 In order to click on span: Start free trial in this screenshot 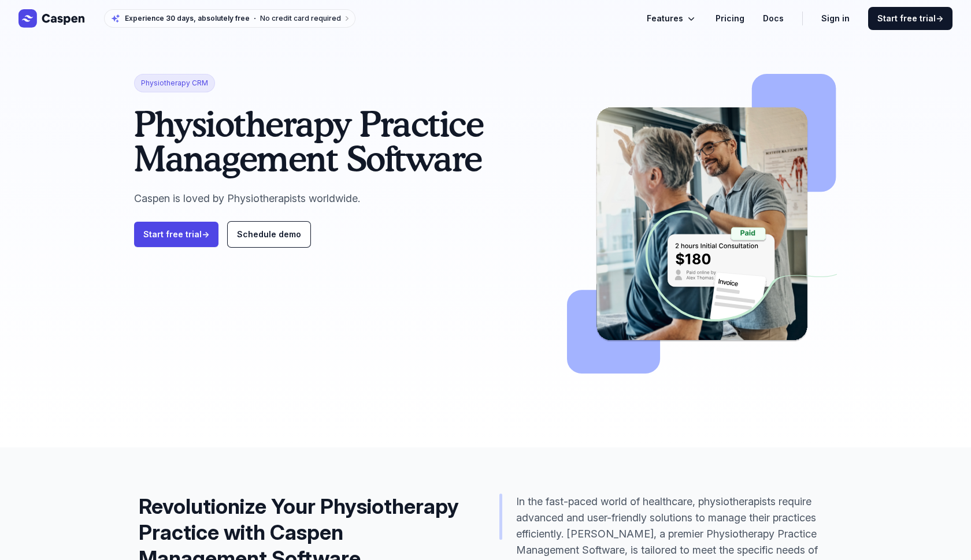, I will do `click(910, 19)`.